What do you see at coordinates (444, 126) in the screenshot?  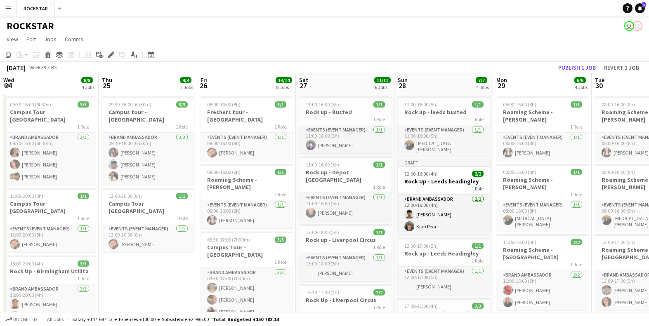 I see `app-job-card: 11:00-16:00 (5h)1/1Rock up - leeds busted1 RoleEvents (Event Manager)1/111:00-16:00 (5h)[MEDICAL_...` at bounding box center [444, 126].